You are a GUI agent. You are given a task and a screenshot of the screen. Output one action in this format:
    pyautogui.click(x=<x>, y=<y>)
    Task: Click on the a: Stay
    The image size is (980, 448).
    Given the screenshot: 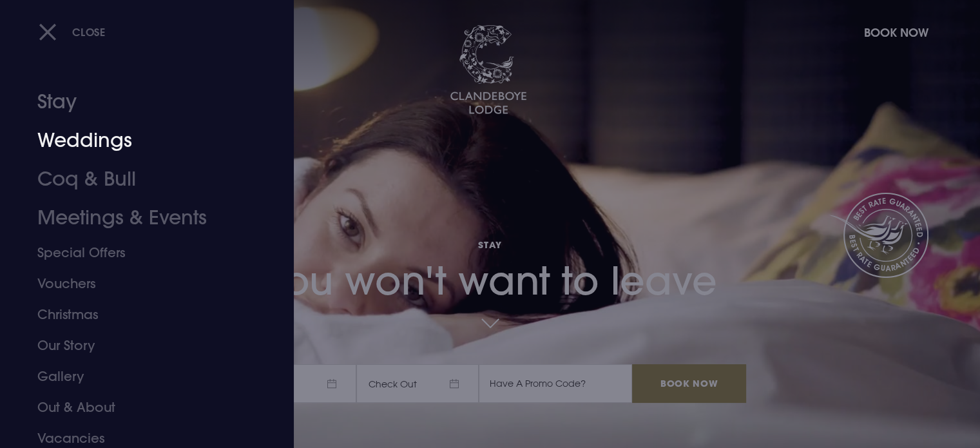 What is the action you would take?
    pyautogui.click(x=140, y=102)
    